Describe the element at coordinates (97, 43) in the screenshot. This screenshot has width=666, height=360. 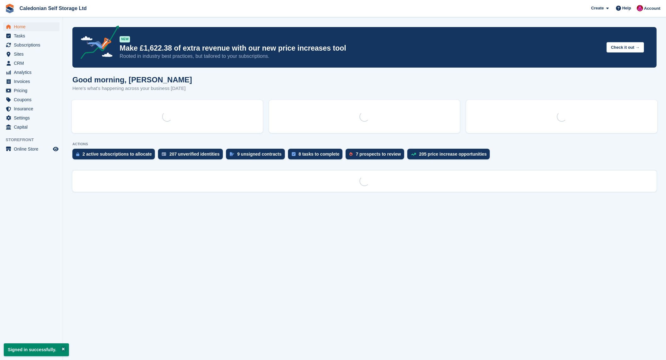
I see `img: price-adjustments-announcement-icon-8257ccfd72463d97f412b2fc003d46551f7dbcb40ab6d574587a9cd5c0d94...` at that location.